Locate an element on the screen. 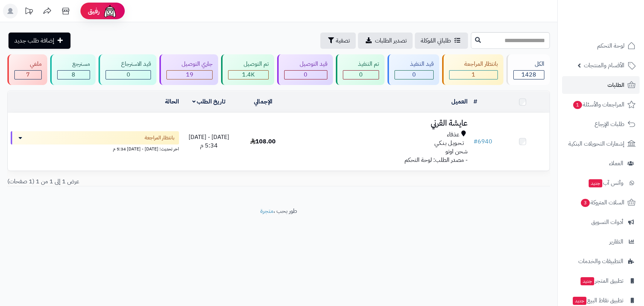  a: التطبيقات والخدمات is located at coordinates (601, 261).